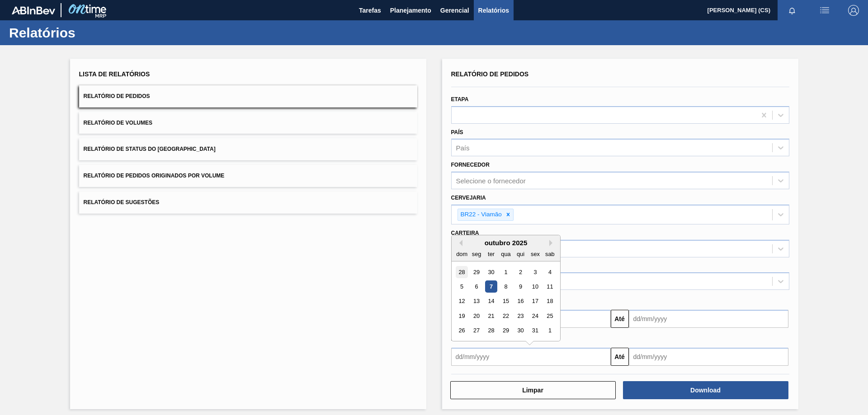  What do you see at coordinates (461, 272) in the screenshot?
I see `div: Choose domingo, 28 de setembro de 2025` at bounding box center [461, 272].